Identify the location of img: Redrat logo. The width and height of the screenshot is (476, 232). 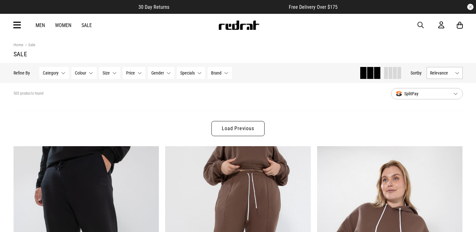
(239, 25).